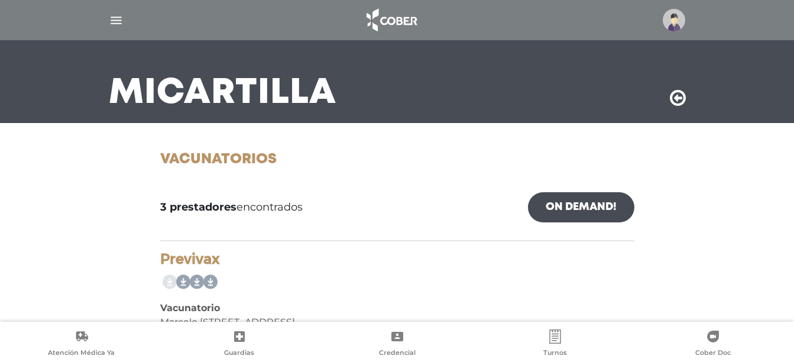 This screenshot has height=362, width=794. What do you see at coordinates (712, 344) in the screenshot?
I see `a: Cober Doc` at bounding box center [712, 344].